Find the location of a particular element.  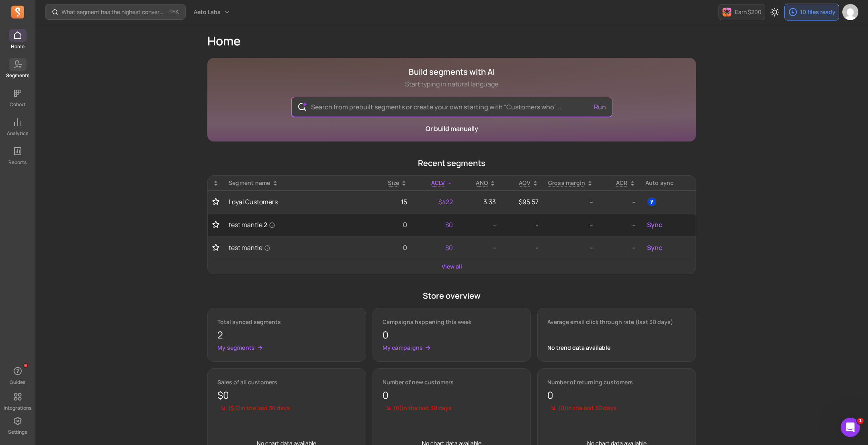

div: No trend data available is located at coordinates (617, 348).